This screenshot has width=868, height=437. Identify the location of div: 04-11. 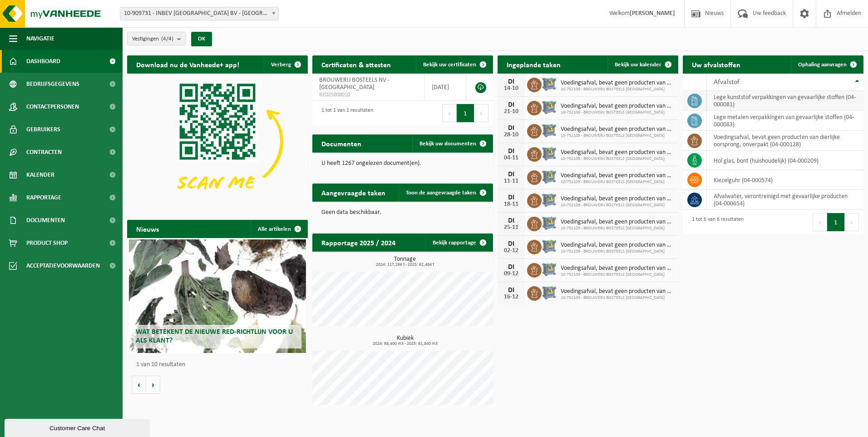
(511, 158).